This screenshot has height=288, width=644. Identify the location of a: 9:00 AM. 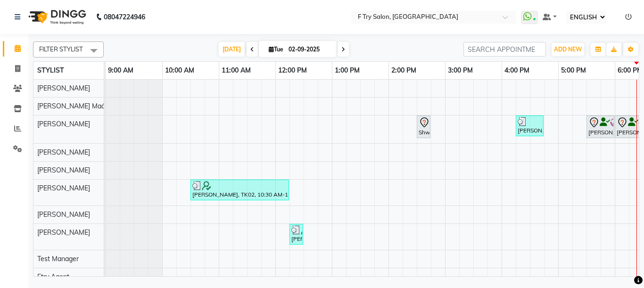
(121, 70).